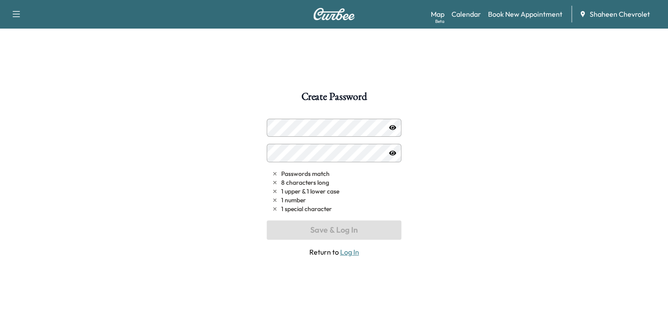 This screenshot has height=325, width=668. I want to click on a: Calendar, so click(466, 14).